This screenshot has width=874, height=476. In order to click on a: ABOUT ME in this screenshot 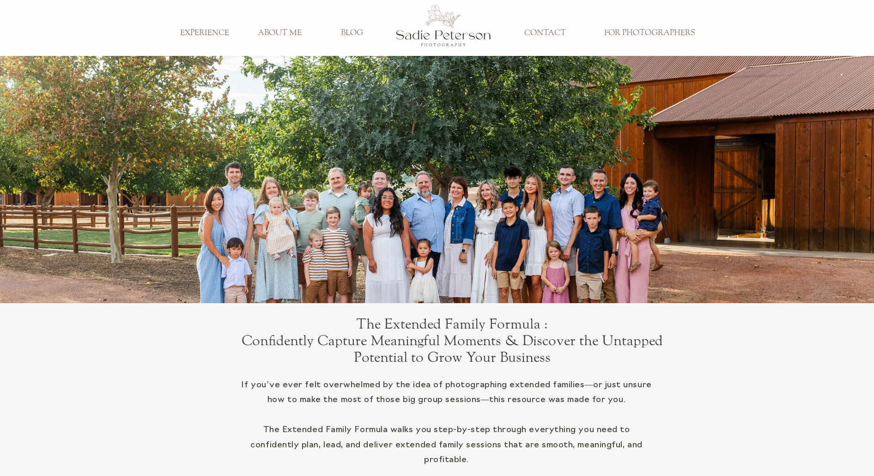, I will do `click(280, 33)`.